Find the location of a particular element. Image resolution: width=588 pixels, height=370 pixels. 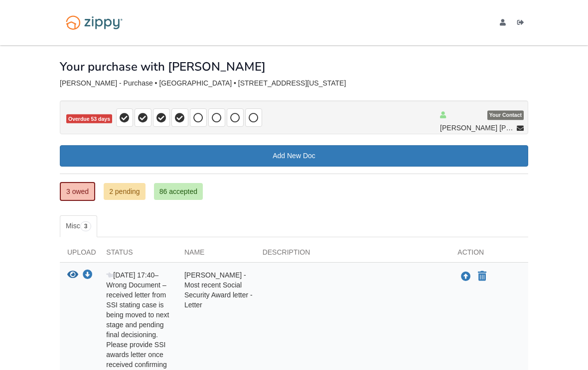

span: Your Contact is located at coordinates (505, 115).